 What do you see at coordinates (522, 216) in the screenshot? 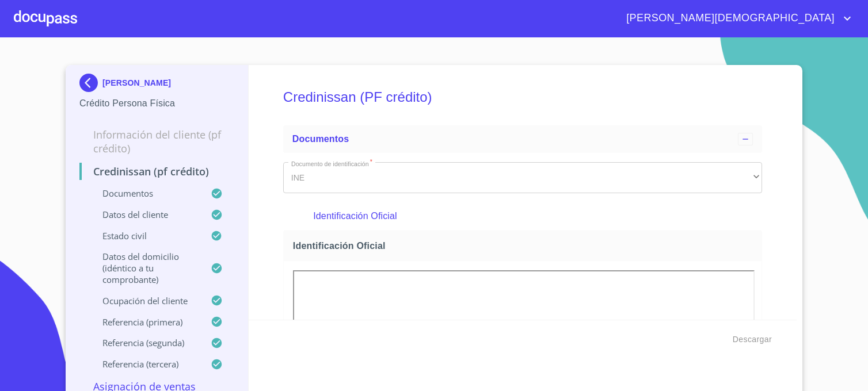
I see `p: Identificación Oficial` at bounding box center [522, 216].